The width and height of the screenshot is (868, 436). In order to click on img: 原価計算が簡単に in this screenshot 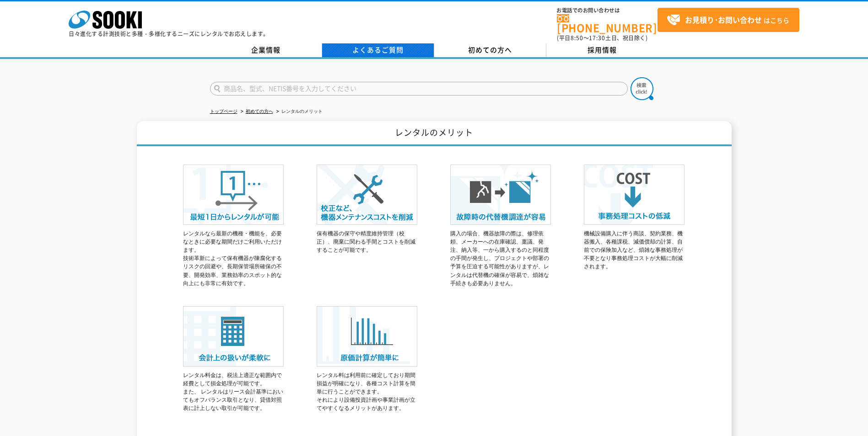, I will do `click(367, 337)`.